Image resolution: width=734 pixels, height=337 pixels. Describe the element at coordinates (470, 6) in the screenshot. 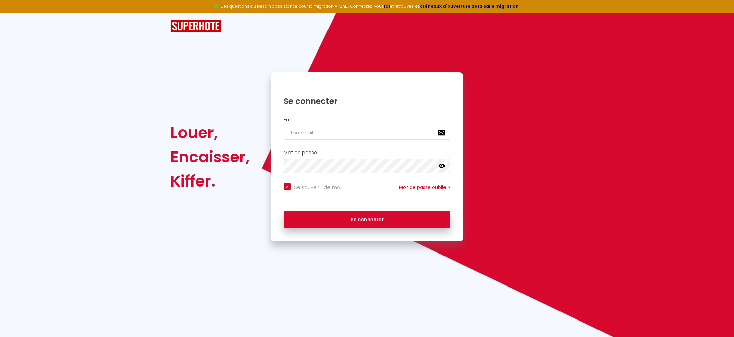

I see `strong: créneaux d'ouverture de la salle migration` at that location.